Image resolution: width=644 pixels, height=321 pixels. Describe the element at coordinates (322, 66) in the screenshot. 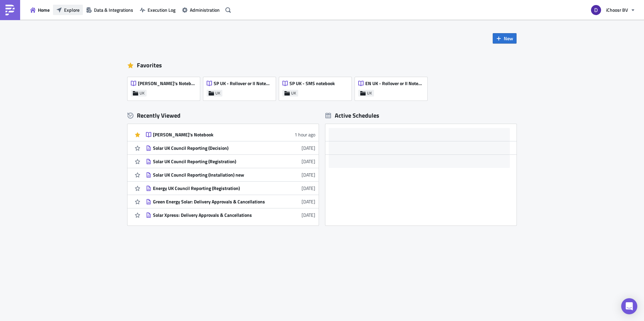

I see `div: Favorites` at that location.